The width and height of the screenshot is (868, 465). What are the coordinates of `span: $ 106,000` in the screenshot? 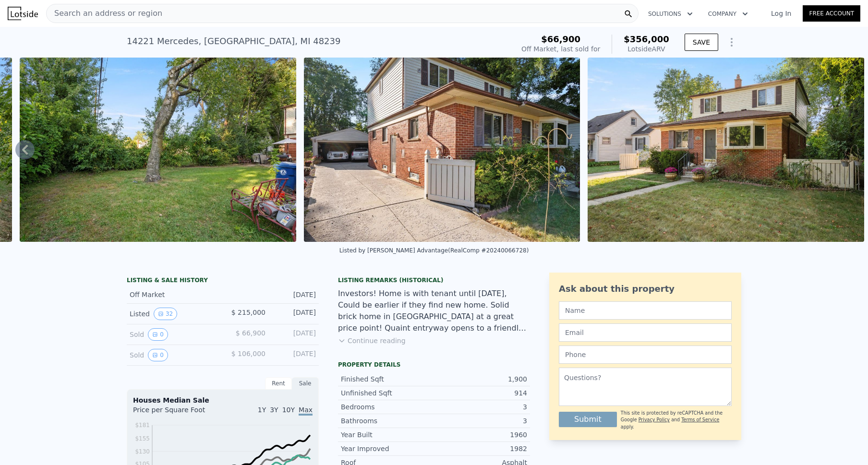 It's located at (248, 354).